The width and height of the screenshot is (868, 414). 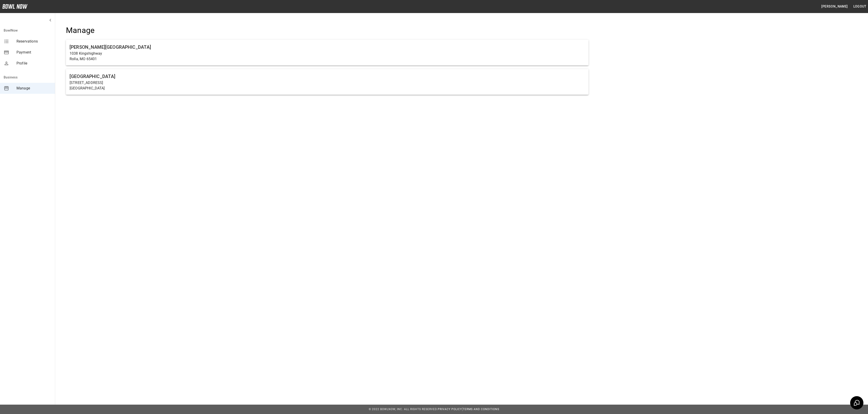 I want to click on h4: Manage, so click(x=327, y=30).